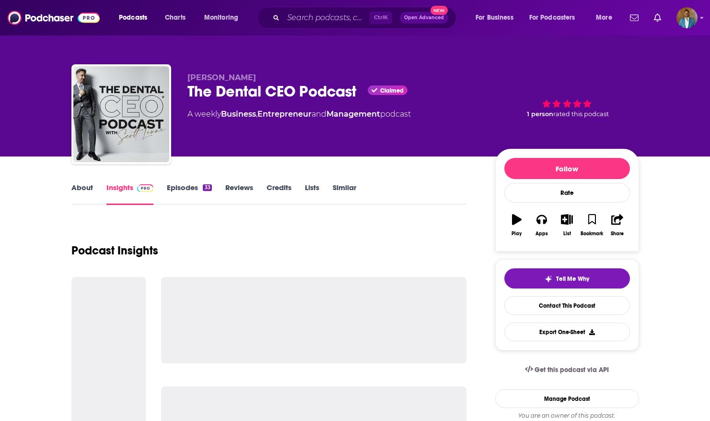 The width and height of the screenshot is (710, 421). What do you see at coordinates (567, 398) in the screenshot?
I see `a: Manage Podcast` at bounding box center [567, 398].